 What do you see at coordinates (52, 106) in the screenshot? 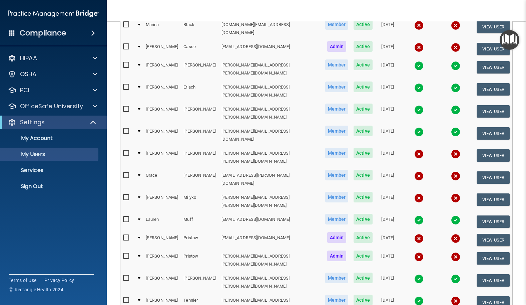
I see `a: OfficeSafe University` at bounding box center [52, 106].